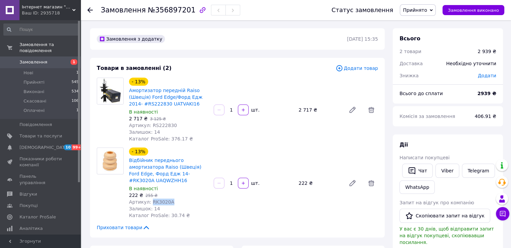  What do you see at coordinates (77, 147) in the screenshot?
I see `span: 99+` at bounding box center [77, 147].